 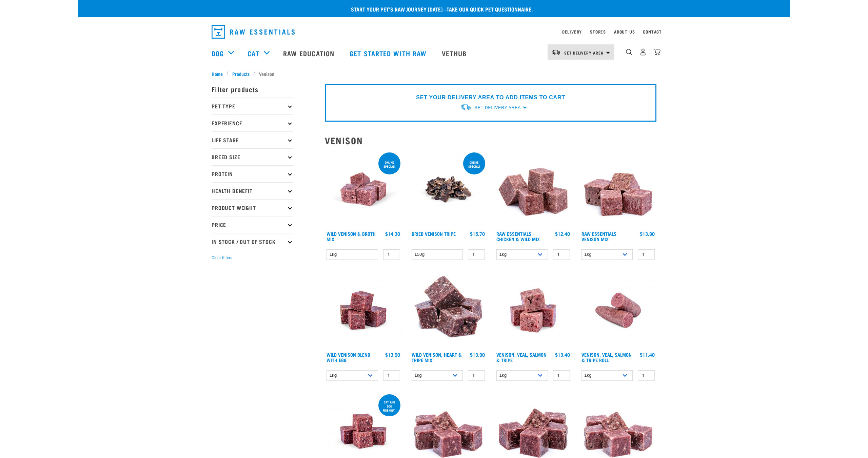 What do you see at coordinates (252, 174) in the screenshot?
I see `p: Protein` at bounding box center [252, 174].